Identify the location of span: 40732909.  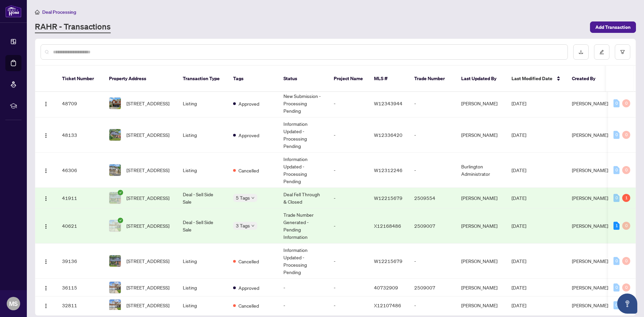
(386, 288).